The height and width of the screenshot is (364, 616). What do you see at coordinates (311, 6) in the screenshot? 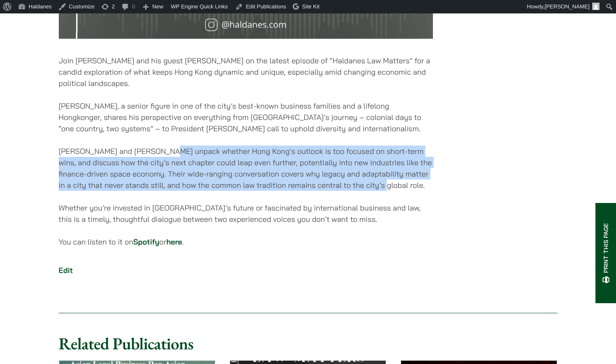
I see `span: Site Kit` at bounding box center [311, 6].